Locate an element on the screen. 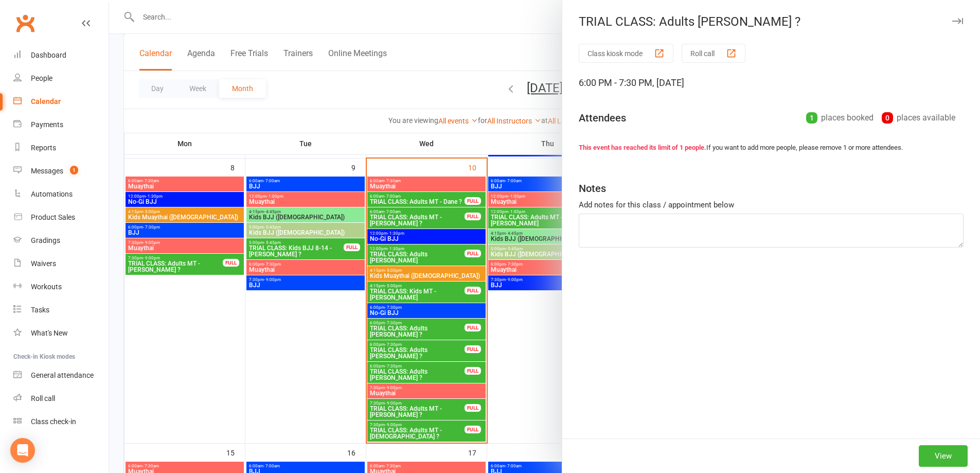  div: General attendance is located at coordinates (62, 375).